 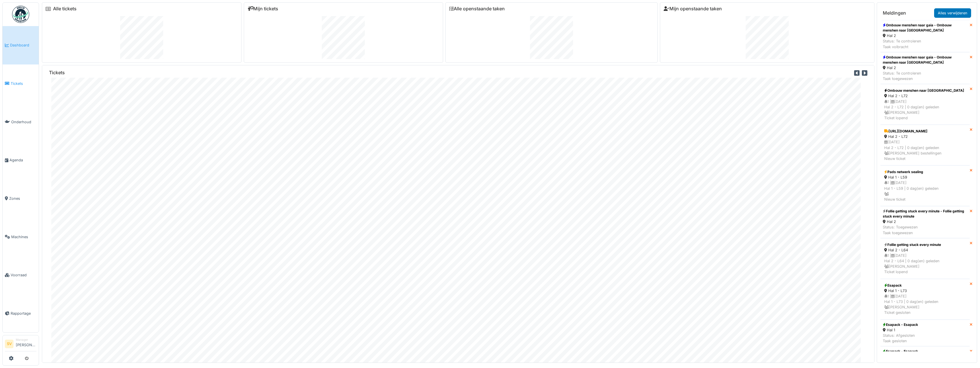 I want to click on div: Hal 1 - L59, so click(x=925, y=177).